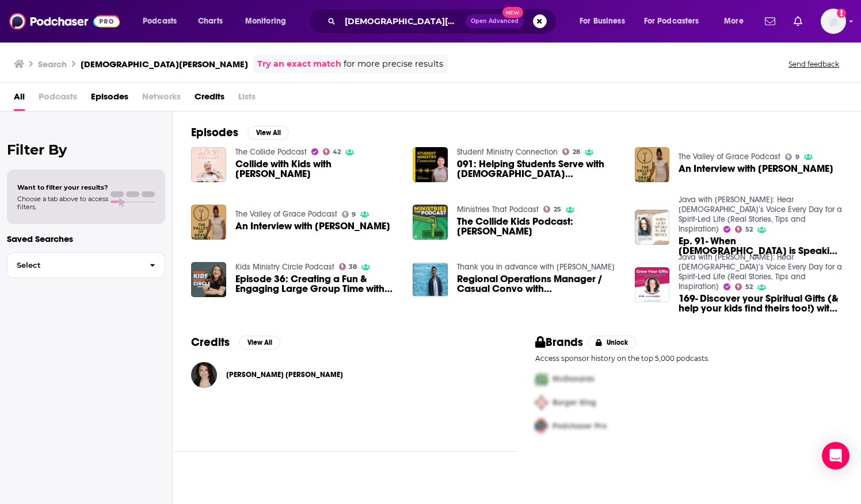 The height and width of the screenshot is (504, 861). Describe the element at coordinates (353, 267) in the screenshot. I see `span: 38` at that location.